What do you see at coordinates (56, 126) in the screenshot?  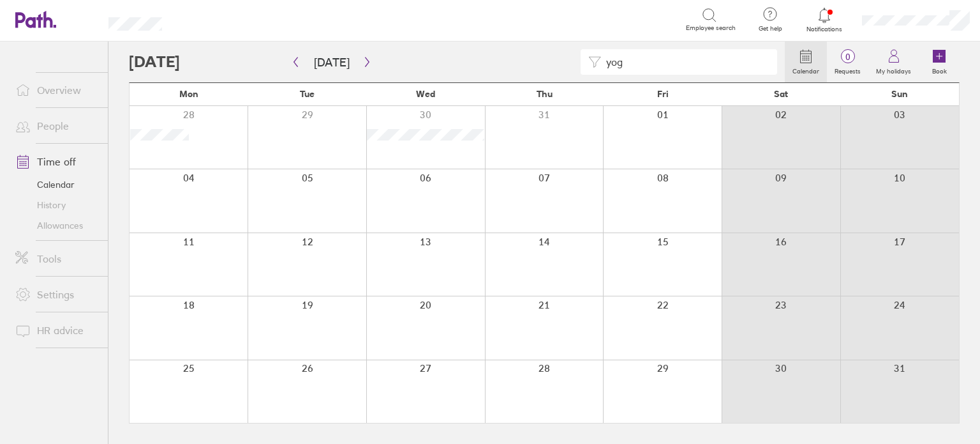 I see `a: People` at bounding box center [56, 126].